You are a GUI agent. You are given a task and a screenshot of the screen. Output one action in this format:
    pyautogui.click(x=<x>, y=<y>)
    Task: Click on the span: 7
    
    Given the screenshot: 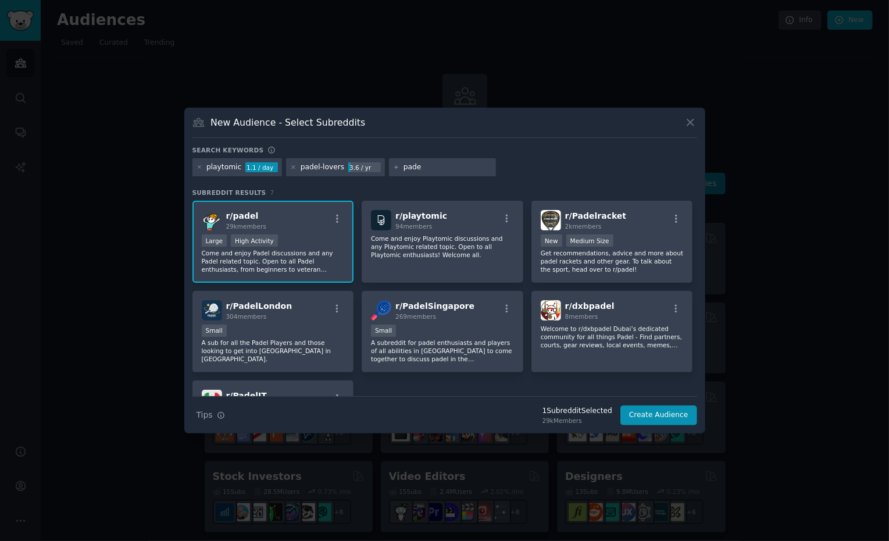 What is the action you would take?
    pyautogui.click(x=272, y=192)
    